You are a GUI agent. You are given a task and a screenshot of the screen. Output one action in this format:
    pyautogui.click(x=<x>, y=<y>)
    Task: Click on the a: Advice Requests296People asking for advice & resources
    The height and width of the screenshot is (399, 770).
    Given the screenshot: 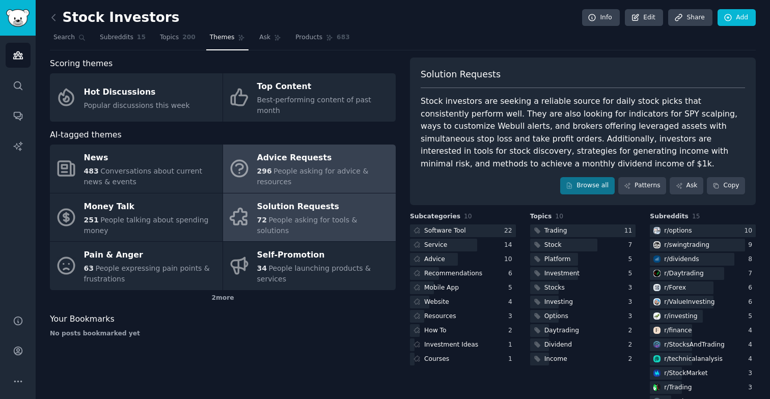 What is the action you would take?
    pyautogui.click(x=309, y=169)
    